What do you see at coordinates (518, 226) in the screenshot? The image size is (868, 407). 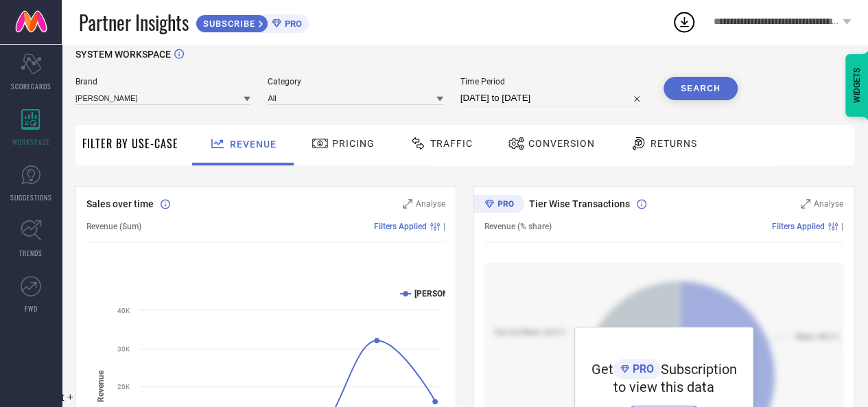 I see `span: Revenue (% share)` at bounding box center [518, 226].